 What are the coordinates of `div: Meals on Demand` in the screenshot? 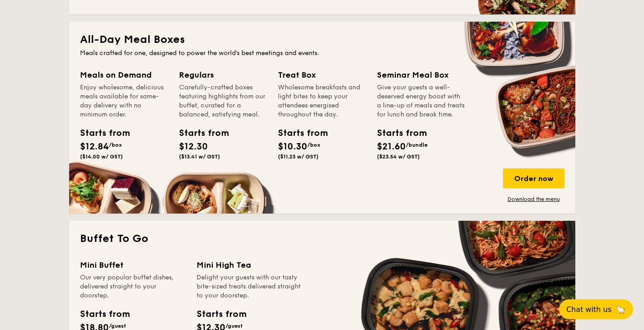 It's located at (124, 75).